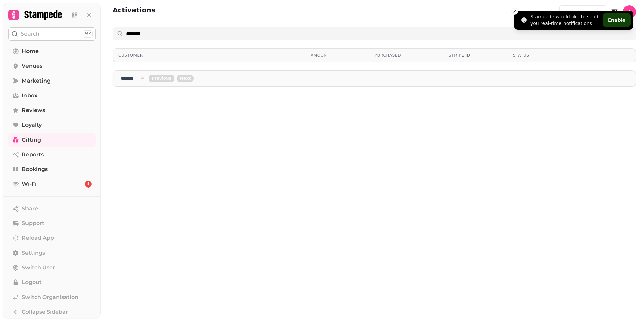 The height and width of the screenshot is (321, 644). Describe the element at coordinates (209, 55) in the screenshot. I see `div: Customer` at that location.